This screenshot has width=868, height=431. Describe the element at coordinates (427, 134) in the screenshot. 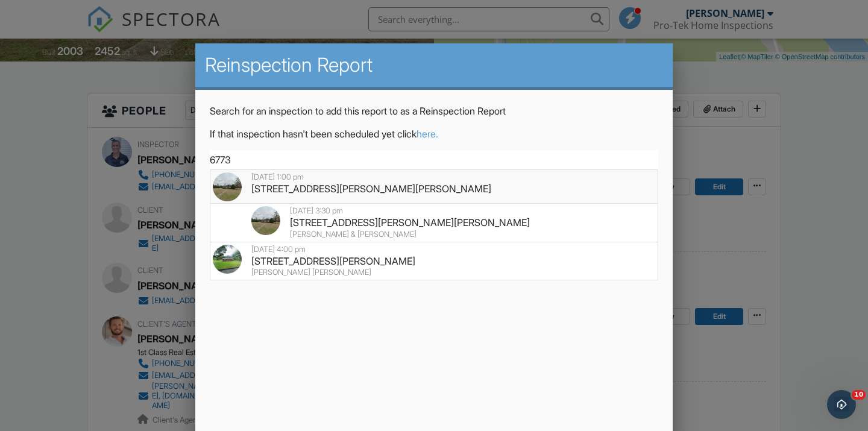

I see `a: here.` at that location.